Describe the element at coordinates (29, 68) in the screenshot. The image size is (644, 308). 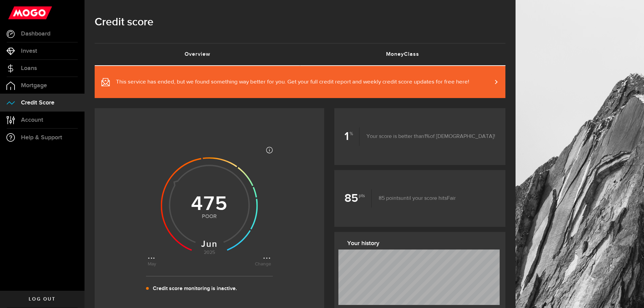
I see `span: Loans` at that location.